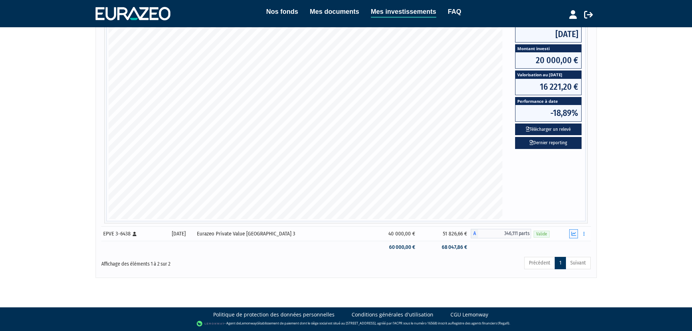 The height and width of the screenshot is (331, 692). I want to click on td: 51 826,66 €, so click(445, 234).